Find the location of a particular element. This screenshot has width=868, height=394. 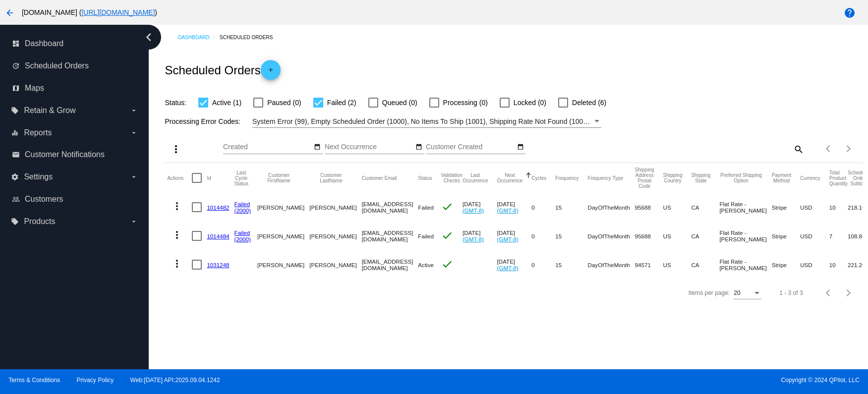

button: Change sorting for CurrencyIso is located at coordinates (810, 178).